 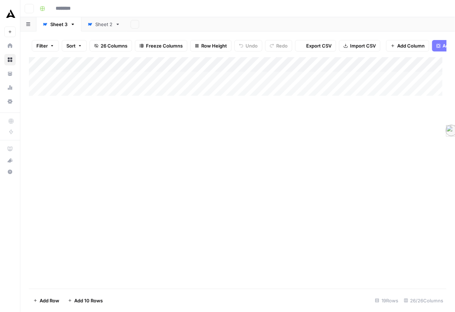 I want to click on button: 26 Columns, so click(x=111, y=46).